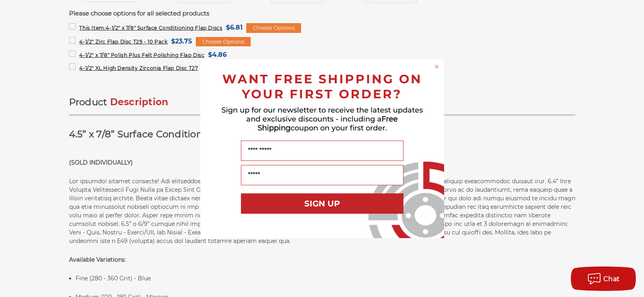  What do you see at coordinates (322, 204) in the screenshot?
I see `button: SIGN UP` at bounding box center [322, 204].